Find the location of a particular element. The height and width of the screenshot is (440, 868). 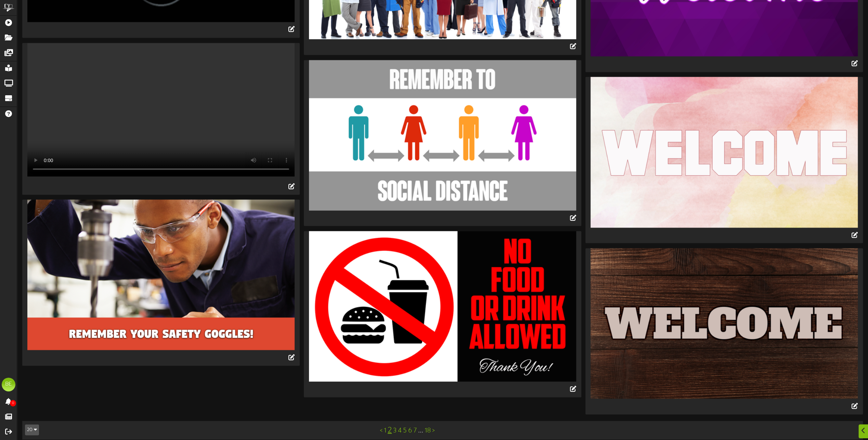

img: 2085dc2a-7130-4052-bce4-14630d8b8772nofoodordrinkallowed-thumb-00001.png is located at coordinates (443, 306).